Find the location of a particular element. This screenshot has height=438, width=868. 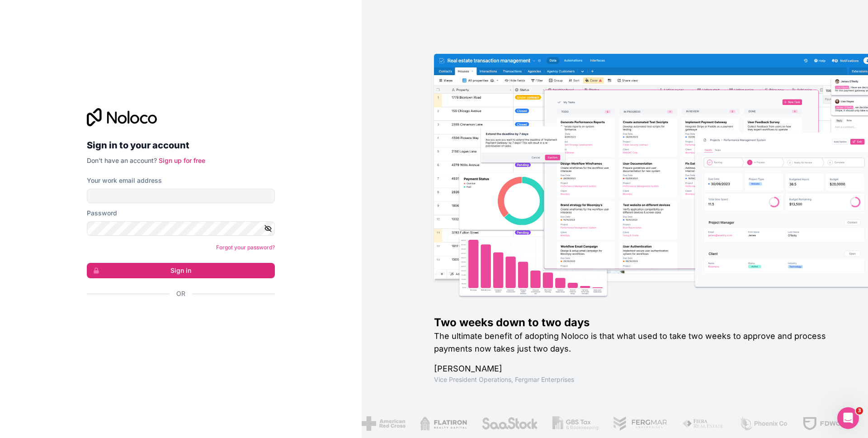

input: Password is located at coordinates (181, 228).